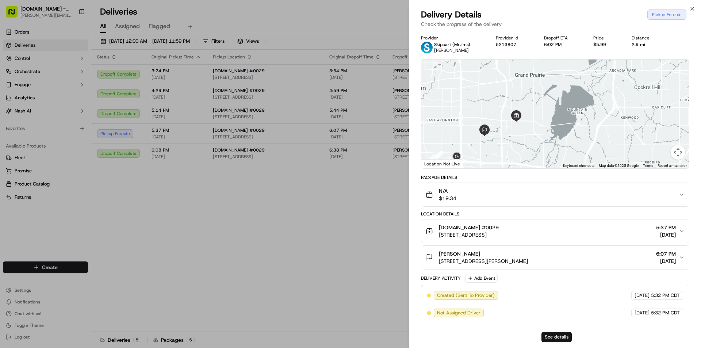 The image size is (701, 348). Describe the element at coordinates (578, 166) in the screenshot. I see `button: Keyboard shortcuts` at that location.